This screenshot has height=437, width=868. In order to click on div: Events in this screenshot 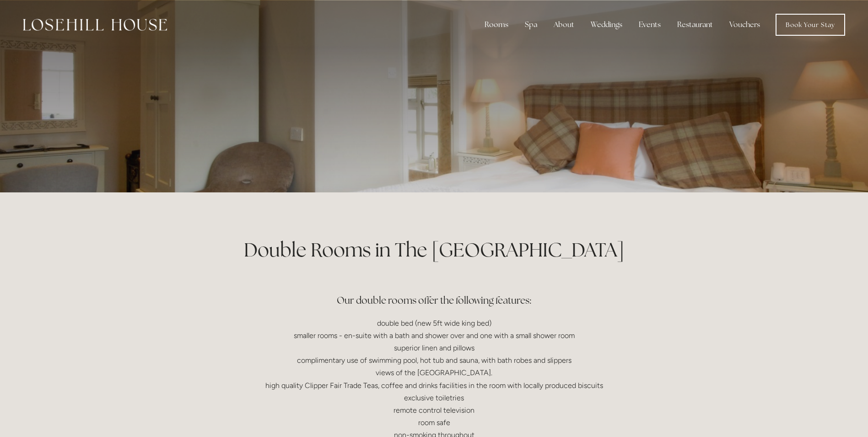, I will do `click(649, 25)`.